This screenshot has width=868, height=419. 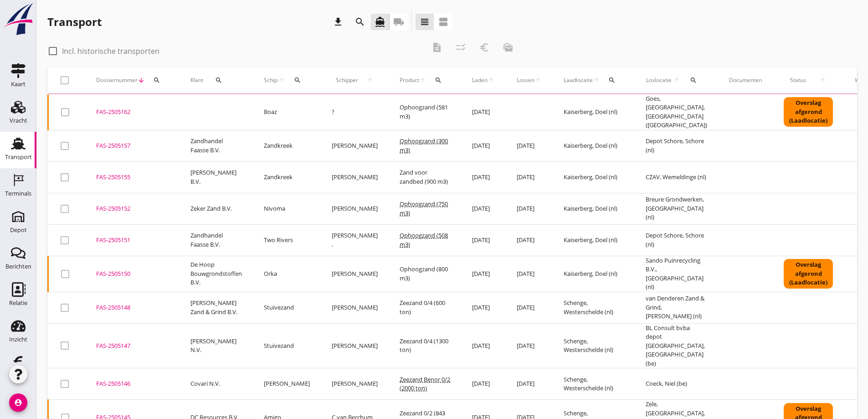 What do you see at coordinates (111, 51) in the screenshot?
I see `label: Incl. historische transporten` at bounding box center [111, 51].